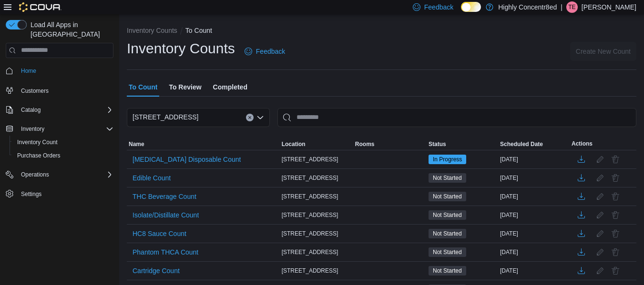 The width and height of the screenshot is (644, 285). Describe the element at coordinates (261, 118) in the screenshot. I see `button: Open list of options` at that location.